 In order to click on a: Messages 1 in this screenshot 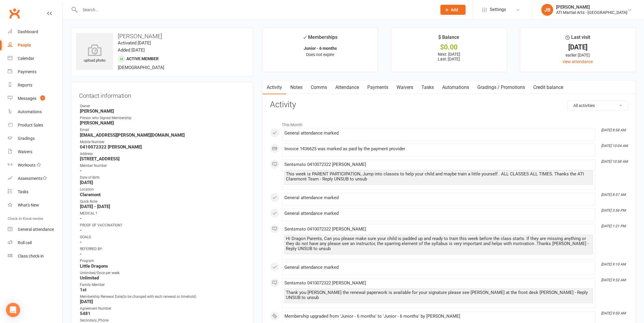, I will do `click(35, 98)`.